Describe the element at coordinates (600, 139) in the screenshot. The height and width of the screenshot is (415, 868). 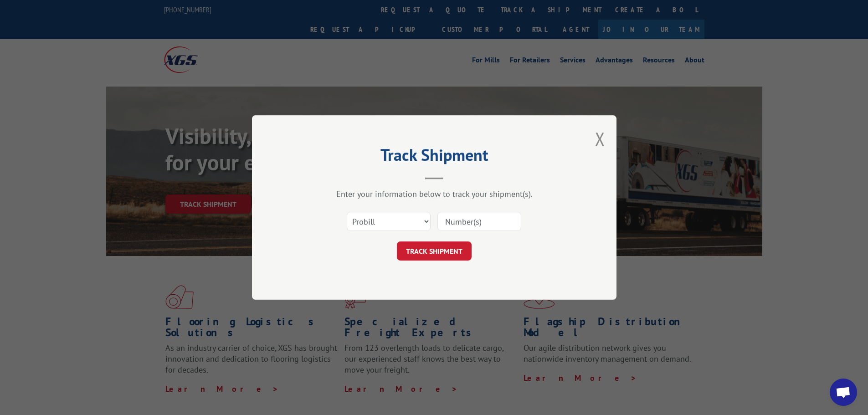
I see `button: Close modal` at that location.